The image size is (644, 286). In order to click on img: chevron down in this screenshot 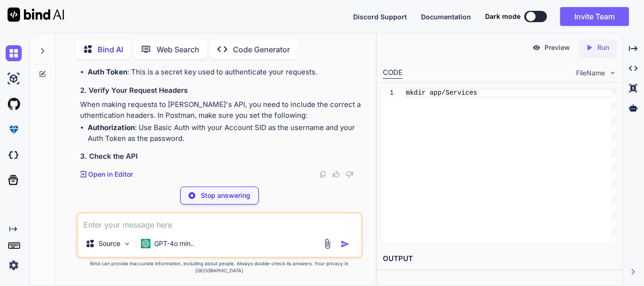, I will do `click(613, 73)`.